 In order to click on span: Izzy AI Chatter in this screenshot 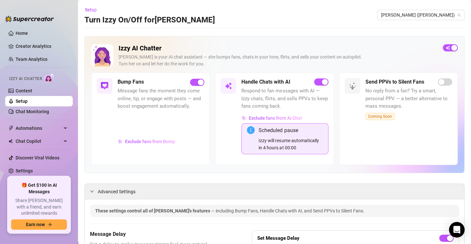, I will do `click(25, 79)`.